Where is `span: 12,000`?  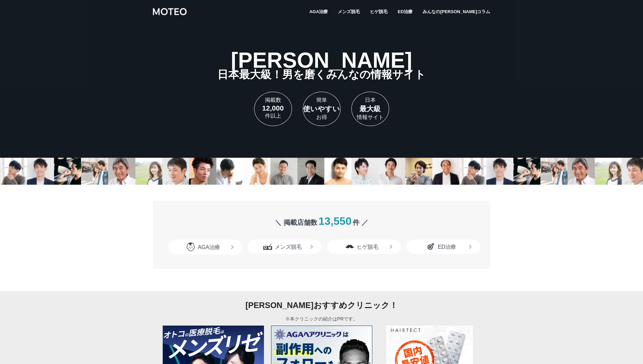
span: 12,000 is located at coordinates (273, 108).